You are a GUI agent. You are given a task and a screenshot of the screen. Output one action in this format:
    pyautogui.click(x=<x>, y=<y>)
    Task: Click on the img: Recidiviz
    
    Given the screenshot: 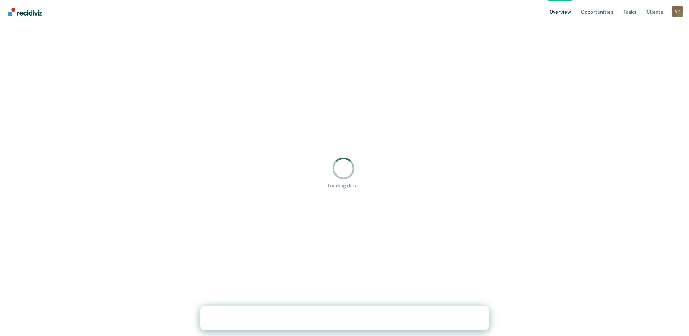 What is the action you would take?
    pyautogui.click(x=25, y=12)
    